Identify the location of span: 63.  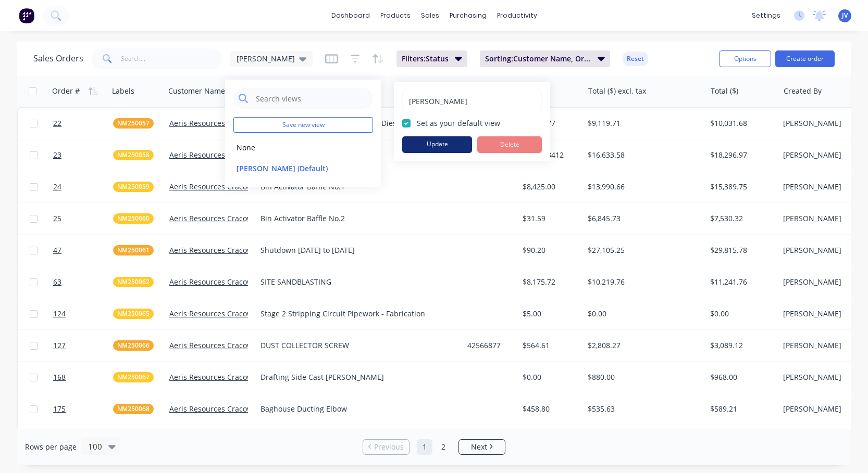
(57, 282).